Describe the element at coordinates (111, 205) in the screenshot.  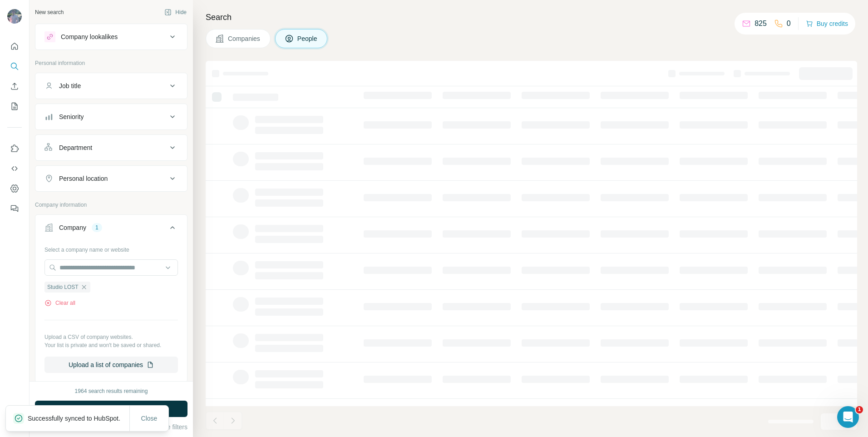
I see `p: Company information` at that location.